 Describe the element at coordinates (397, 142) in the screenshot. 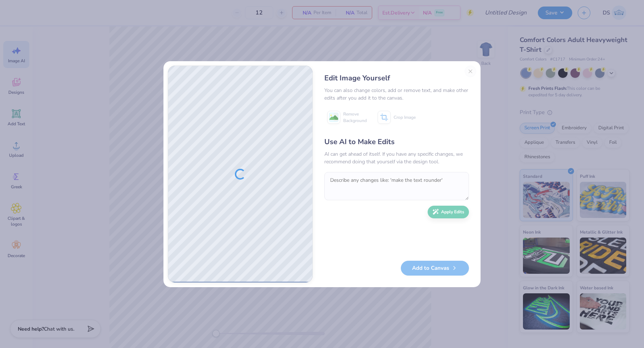

I see `div: Use AI to Make Edits` at that location.